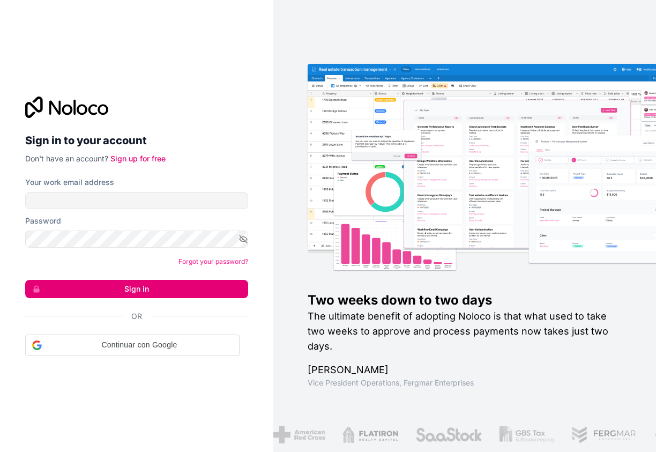 This screenshot has width=656, height=452. What do you see at coordinates (137, 239) in the screenshot?
I see `input: Password` at bounding box center [137, 239].